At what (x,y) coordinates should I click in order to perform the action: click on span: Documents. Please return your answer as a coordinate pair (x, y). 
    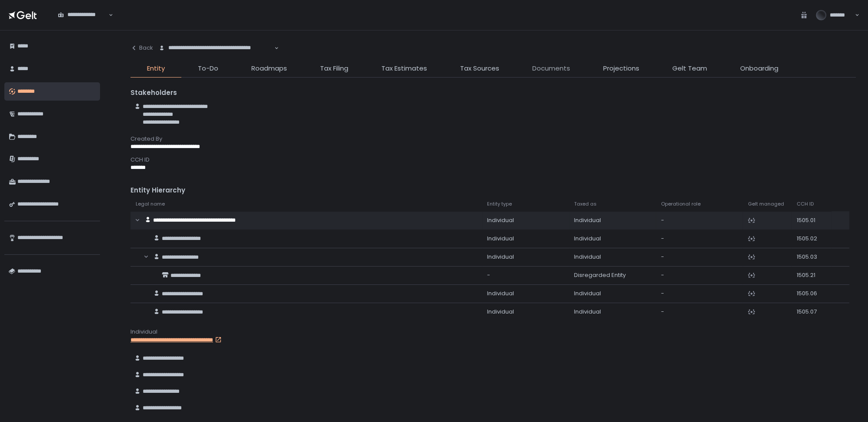
    Looking at the image, I should click on (551, 68).